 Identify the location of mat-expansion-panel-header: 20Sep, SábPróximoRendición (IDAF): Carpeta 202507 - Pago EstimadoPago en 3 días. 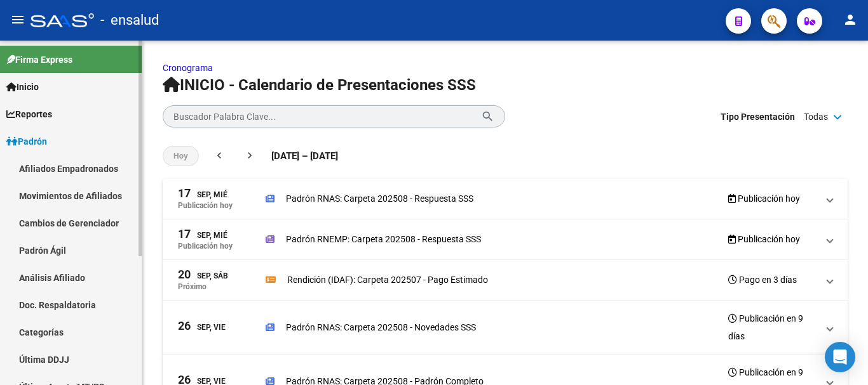
(505, 280).